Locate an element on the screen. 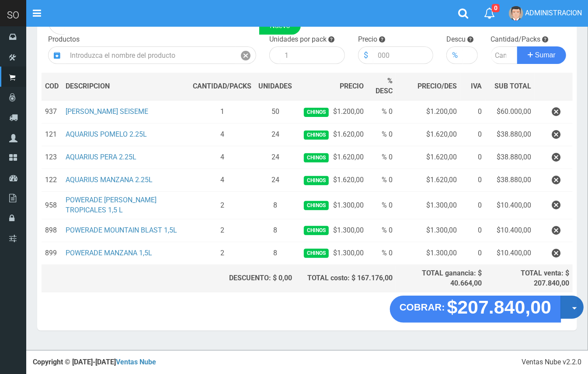  td: 1 is located at coordinates (222, 112).